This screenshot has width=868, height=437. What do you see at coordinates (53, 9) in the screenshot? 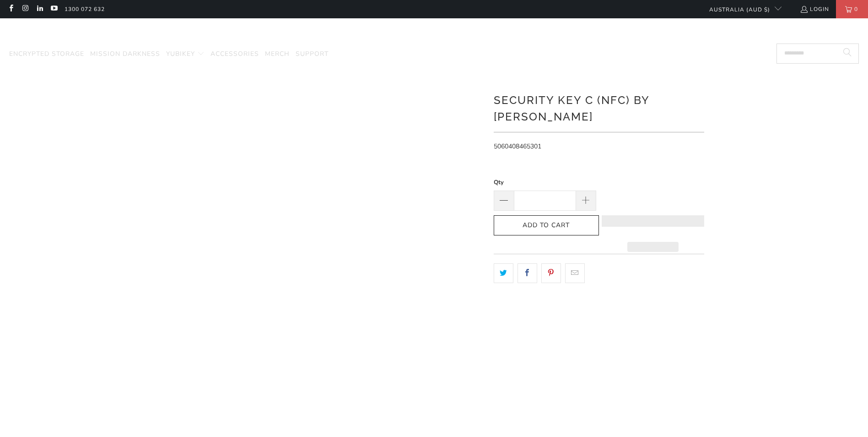
I see `a: Trust Panda Australia on YouTube` at bounding box center [53, 9].